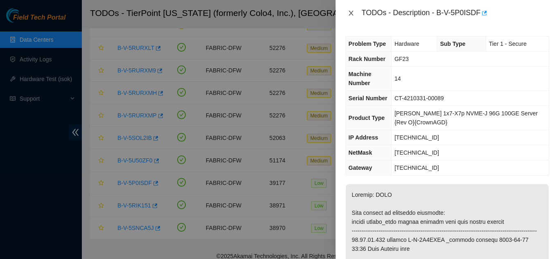  Describe the element at coordinates (351, 13) in the screenshot. I see `span: close` at that location.